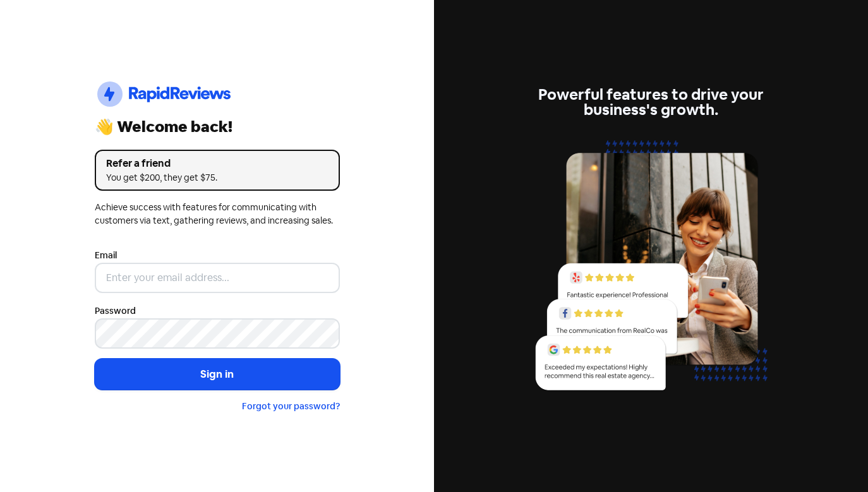 This screenshot has width=868, height=492. Describe the element at coordinates (217, 177) in the screenshot. I see `div: You get $200, they get $75.` at that location.